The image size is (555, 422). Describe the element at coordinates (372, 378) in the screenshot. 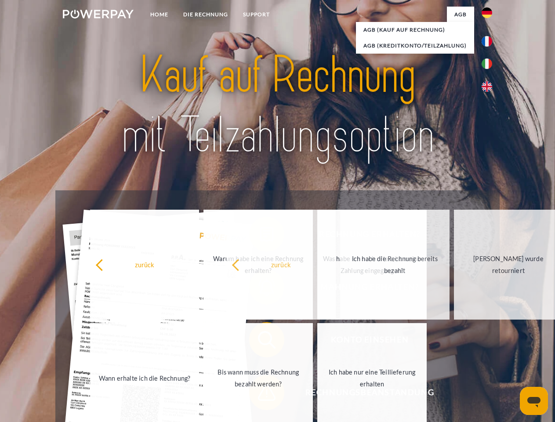

I see `div: Ich habe nur eine Teillieferung erhalten` at that location.